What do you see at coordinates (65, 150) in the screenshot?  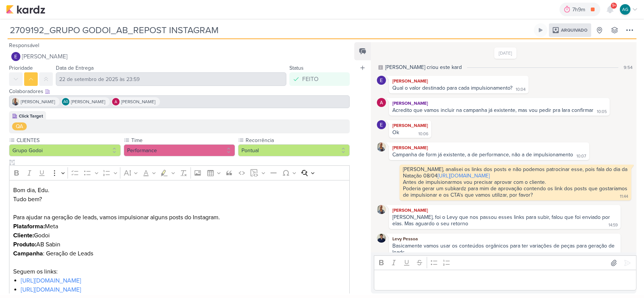 I see `button: Grupo Godoi` at bounding box center [65, 150].